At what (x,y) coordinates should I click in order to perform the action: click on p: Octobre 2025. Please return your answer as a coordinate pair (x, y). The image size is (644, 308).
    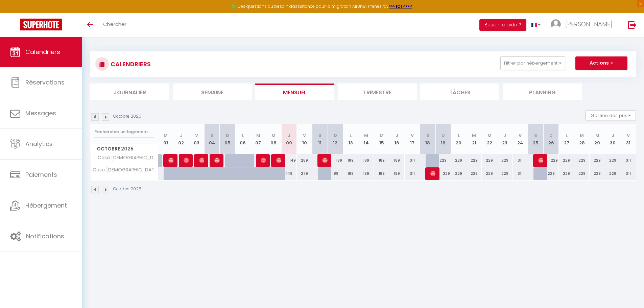
    Looking at the image, I should click on (127, 189).